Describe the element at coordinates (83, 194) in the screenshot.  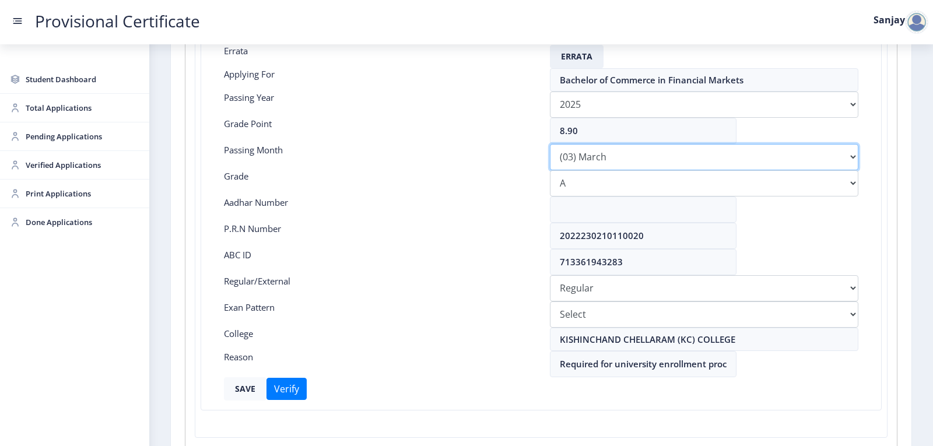
I see `span: Print Applications` at that location.